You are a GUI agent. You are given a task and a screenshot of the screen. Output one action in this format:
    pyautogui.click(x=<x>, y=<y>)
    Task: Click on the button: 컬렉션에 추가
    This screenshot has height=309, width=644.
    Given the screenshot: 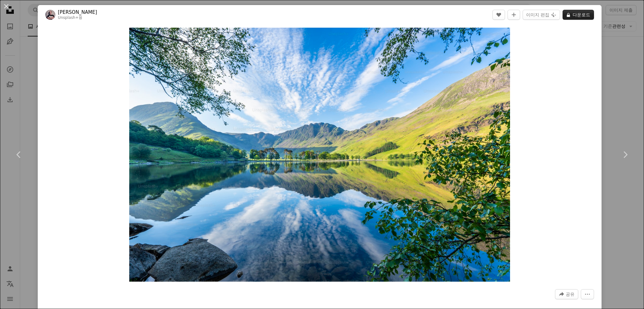 What is the action you would take?
    pyautogui.click(x=514, y=15)
    